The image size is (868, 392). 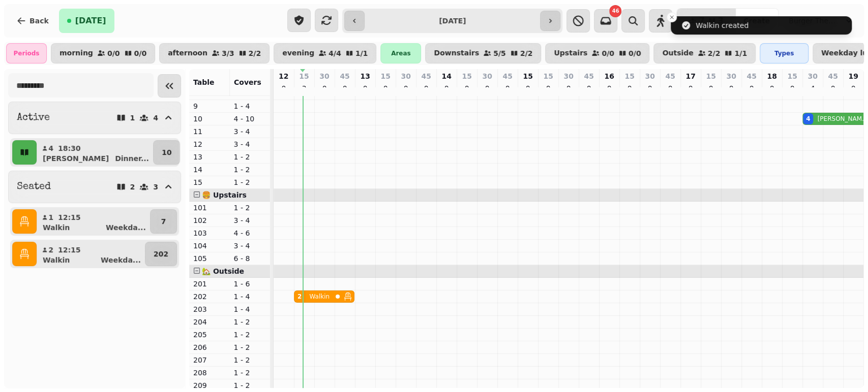 What do you see at coordinates (210, 208) in the screenshot?
I see `p: 101` at bounding box center [210, 208].